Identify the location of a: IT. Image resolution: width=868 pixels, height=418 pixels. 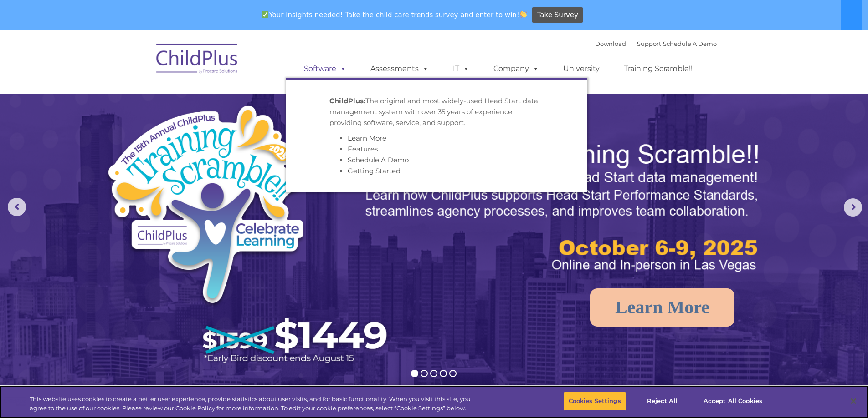
(461, 69).